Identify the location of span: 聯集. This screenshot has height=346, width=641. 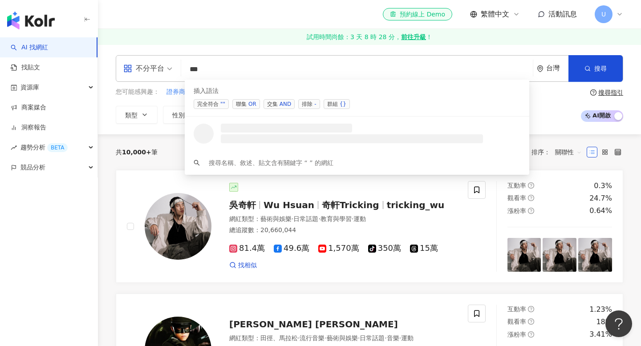
(246, 104).